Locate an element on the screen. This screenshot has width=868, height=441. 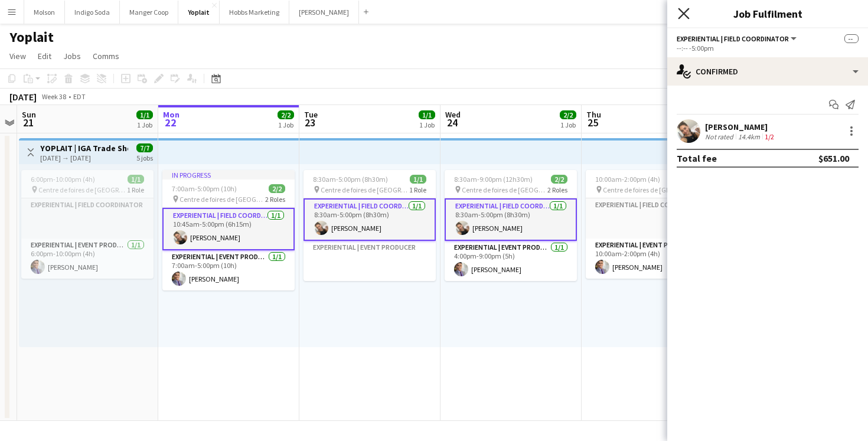
button: Hobbs Marketing is located at coordinates (254, 12).